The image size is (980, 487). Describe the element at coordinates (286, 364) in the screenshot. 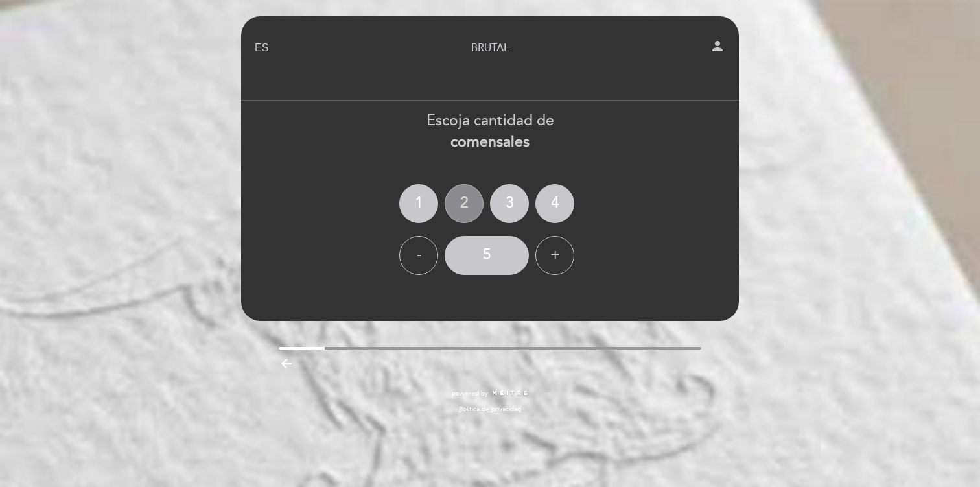

I see `i: arrow_backward` at that location.